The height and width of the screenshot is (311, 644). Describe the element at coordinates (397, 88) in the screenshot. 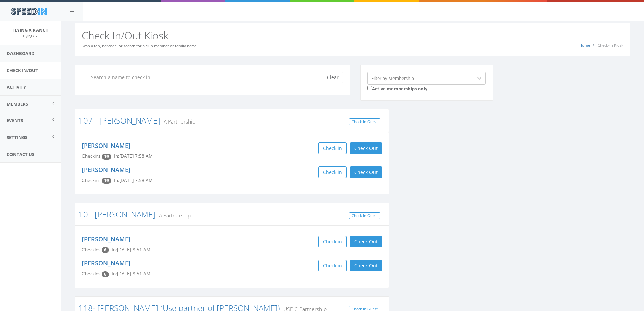

I see `label: Active memberships only` at that location.